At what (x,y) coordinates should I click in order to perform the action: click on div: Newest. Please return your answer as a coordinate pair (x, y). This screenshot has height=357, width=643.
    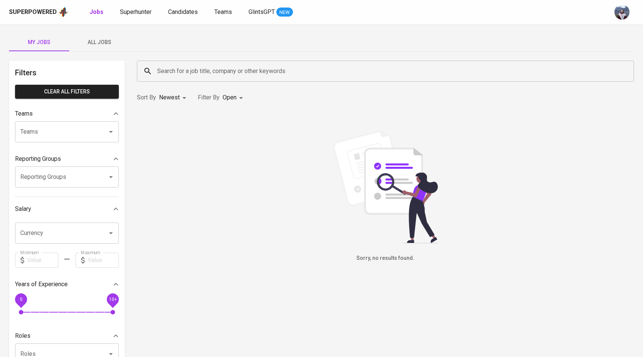
    Looking at the image, I should click on (174, 97).